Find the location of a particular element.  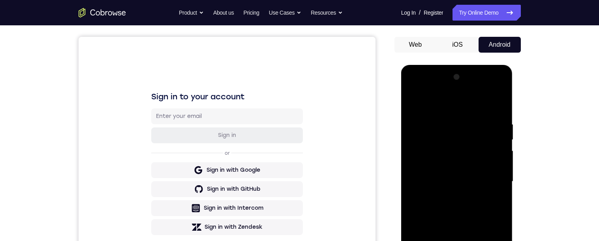

button: Sign in with Intercom is located at coordinates (149, 171).